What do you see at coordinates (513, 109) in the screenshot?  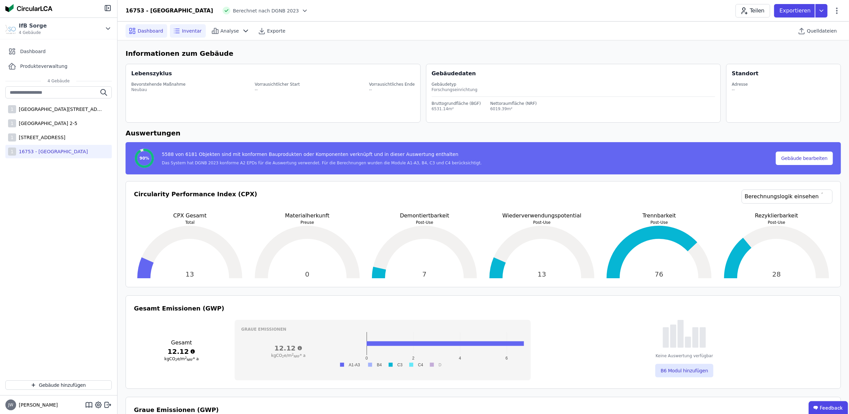 I see `div: 6019.39m²` at bounding box center [513, 109].